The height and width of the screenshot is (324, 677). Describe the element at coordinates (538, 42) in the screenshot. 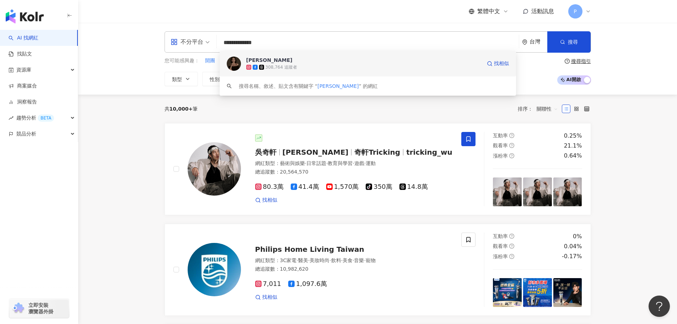

I see `div: 台灣` at that location.